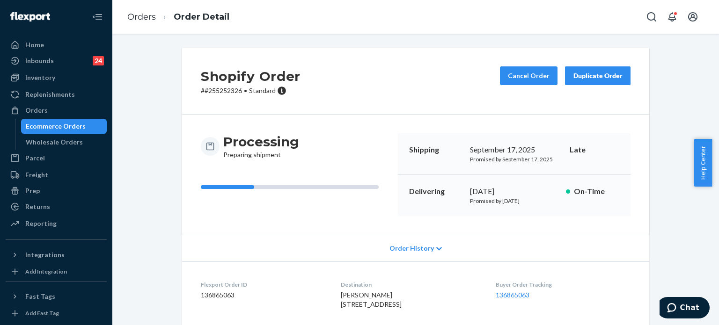 The width and height of the screenshot is (719, 325). I want to click on div: Integrations, so click(45, 255).